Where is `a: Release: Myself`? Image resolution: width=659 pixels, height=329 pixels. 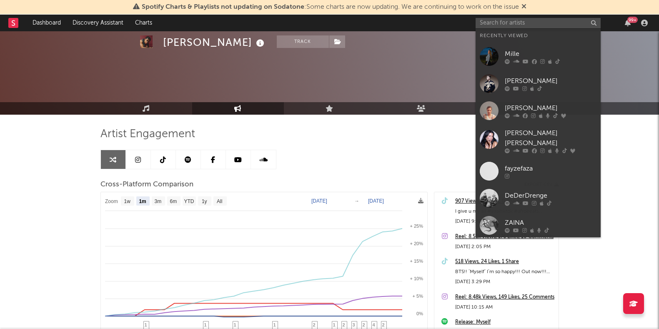 a: Release: Myself is located at coordinates (505, 322).